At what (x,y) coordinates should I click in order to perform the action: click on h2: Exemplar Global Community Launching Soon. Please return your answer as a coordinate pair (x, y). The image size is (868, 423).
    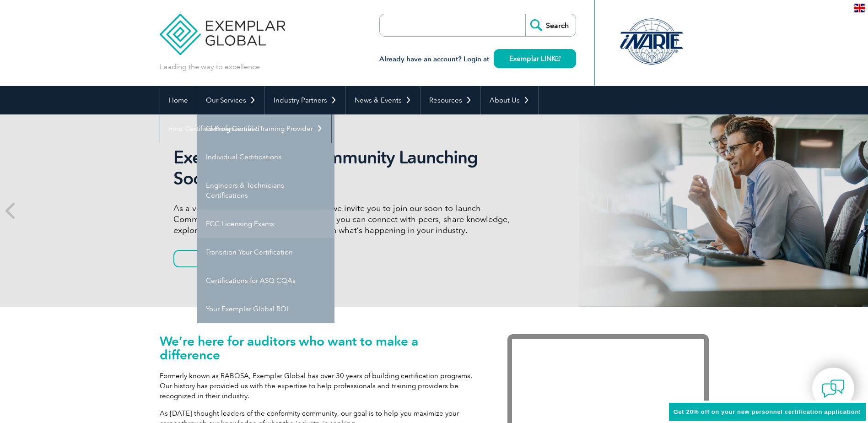
    Looking at the image, I should click on (345, 168).